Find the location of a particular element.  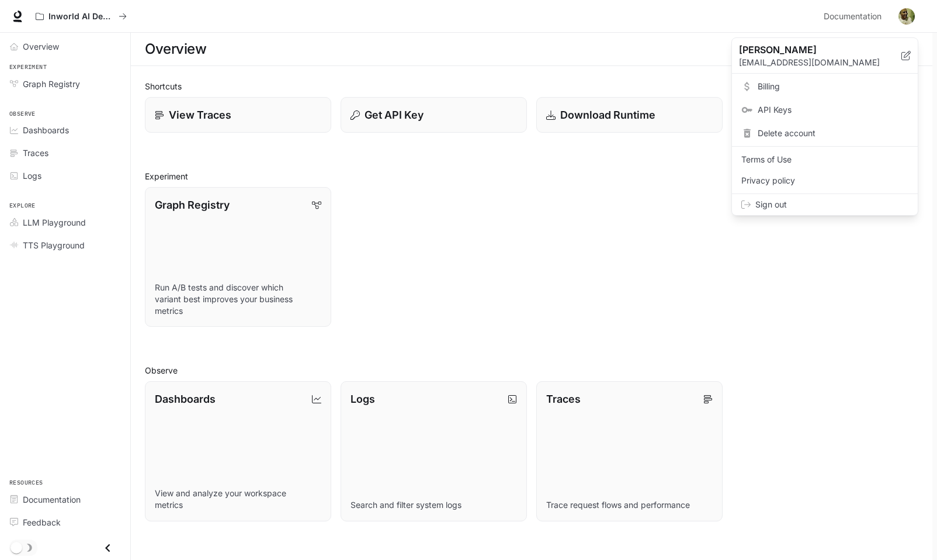

span: Sign out is located at coordinates (832, 204).